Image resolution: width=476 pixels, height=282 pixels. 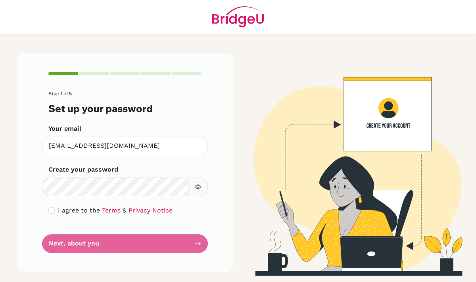 I want to click on input: Insert your email*, so click(x=125, y=146).